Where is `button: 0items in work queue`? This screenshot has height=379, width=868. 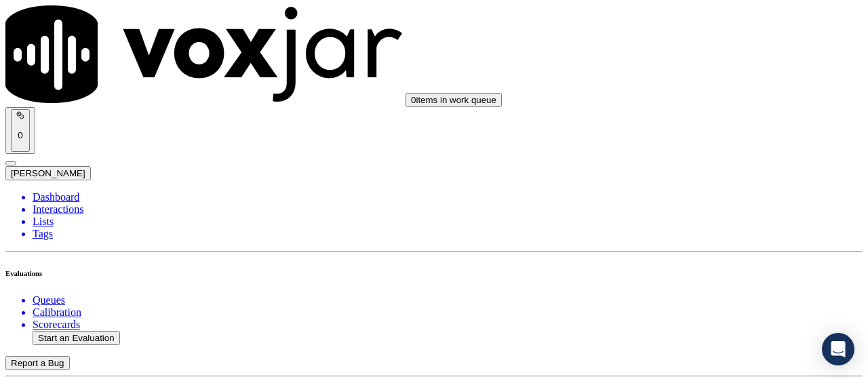
button: 0items in work queue is located at coordinates (454, 100).